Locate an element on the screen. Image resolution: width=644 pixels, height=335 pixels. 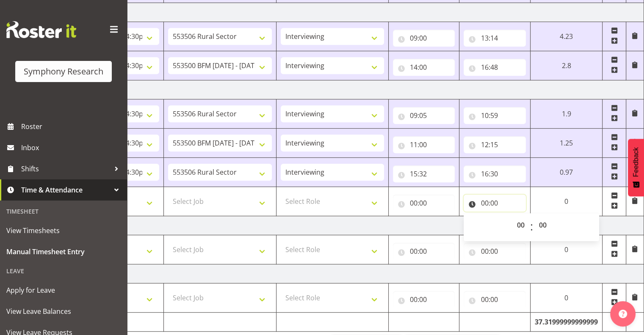
span: Roster is located at coordinates (72, 126).